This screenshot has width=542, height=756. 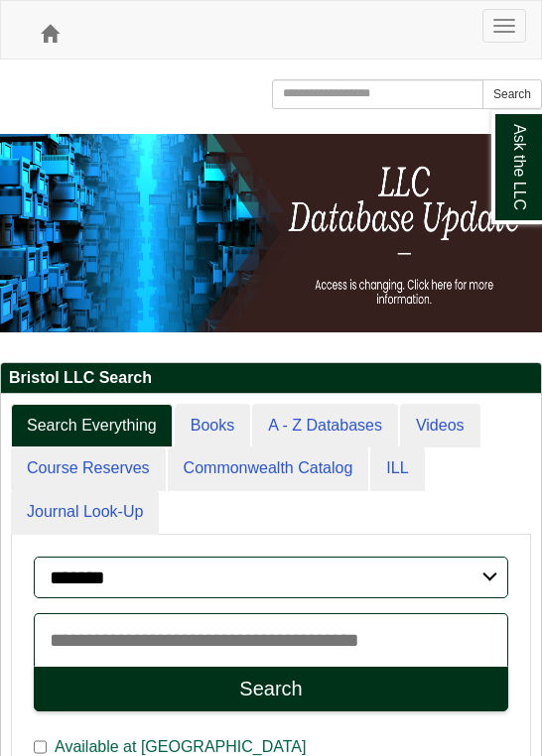 What do you see at coordinates (271, 378) in the screenshot?
I see `h2: Bristol LLC Search` at bounding box center [271, 378].